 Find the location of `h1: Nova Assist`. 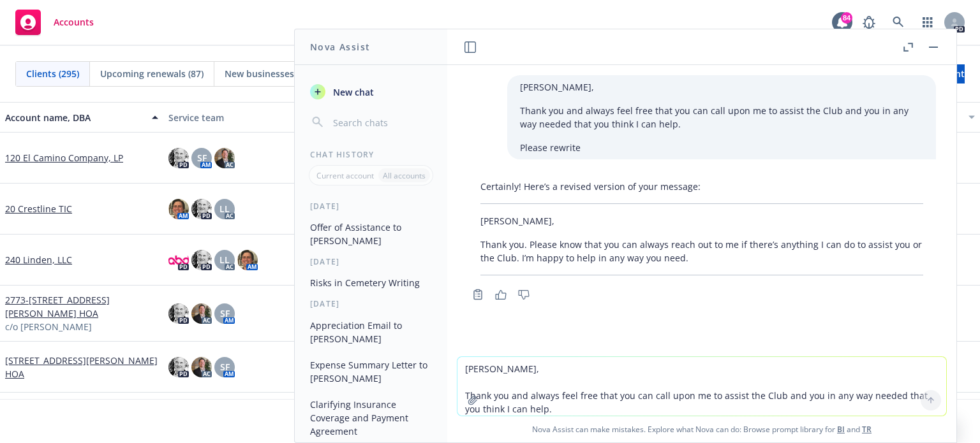

h1: Nova Assist is located at coordinates (340, 47).